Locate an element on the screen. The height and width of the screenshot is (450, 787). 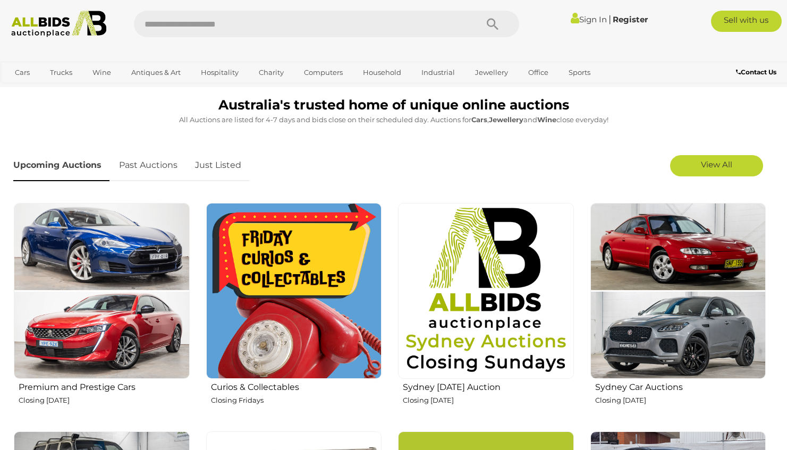
img: Curios & Collectables is located at coordinates (294, 291).